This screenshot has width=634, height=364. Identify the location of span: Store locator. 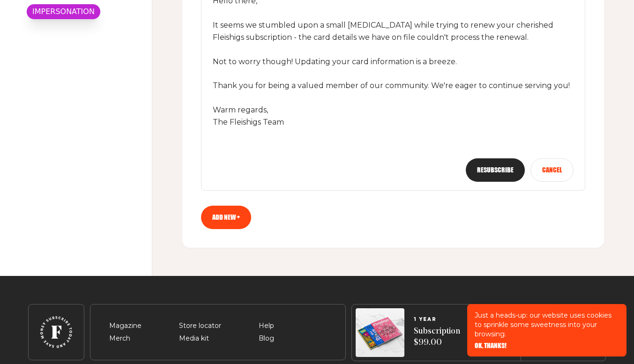
(200, 326).